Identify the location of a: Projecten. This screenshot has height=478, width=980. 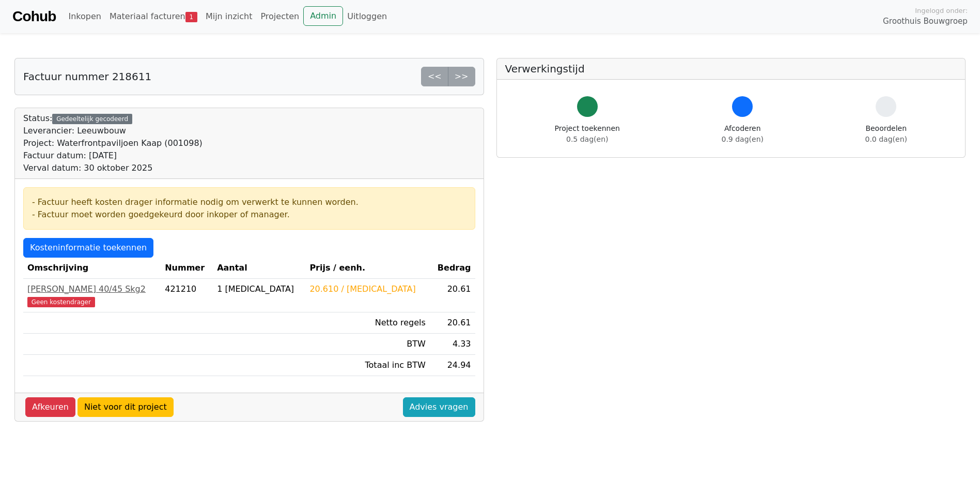
(279, 17).